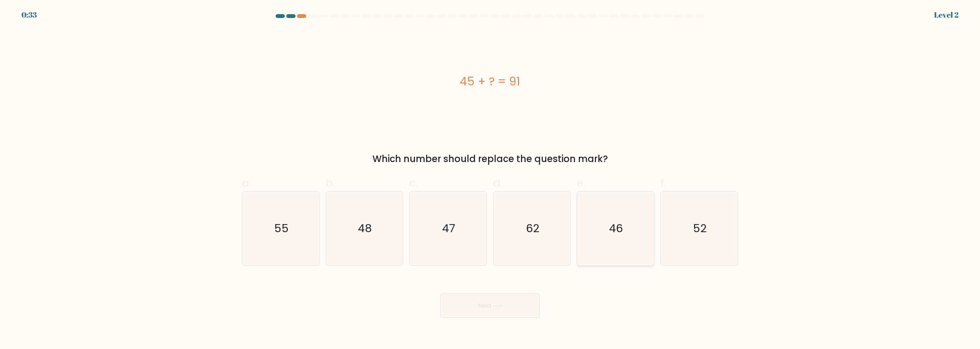 The image size is (980, 349). I want to click on text: 48, so click(365, 229).